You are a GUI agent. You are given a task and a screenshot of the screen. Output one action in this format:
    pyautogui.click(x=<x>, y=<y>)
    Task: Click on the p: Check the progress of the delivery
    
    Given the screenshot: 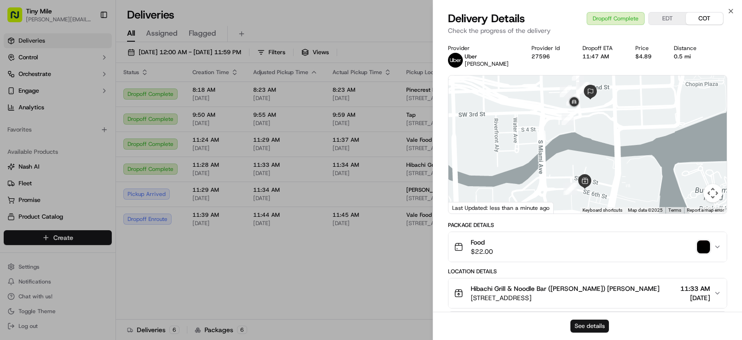 What is the action you would take?
    pyautogui.click(x=587, y=31)
    